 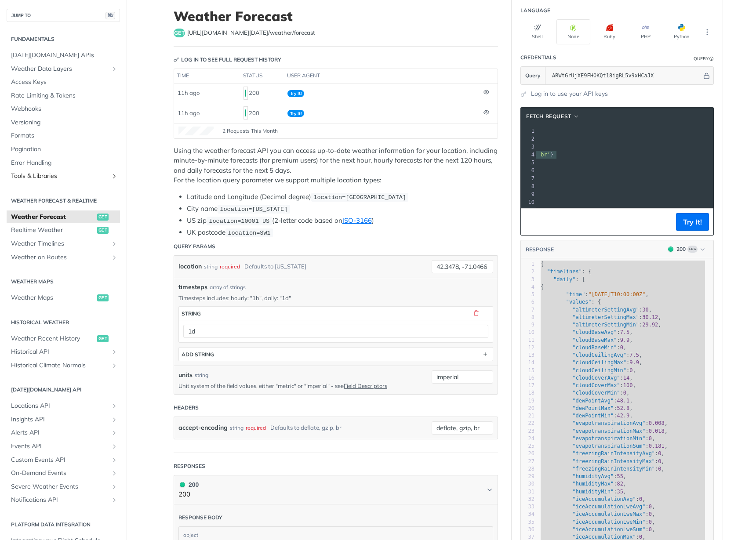 What do you see at coordinates (207, 77) in the screenshot?
I see `th: time` at bounding box center [207, 77].